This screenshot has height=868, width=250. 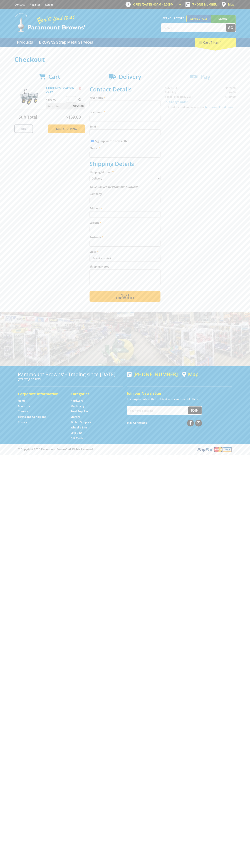 I want to click on a: Go to the Skip Bins page, so click(x=76, y=433).